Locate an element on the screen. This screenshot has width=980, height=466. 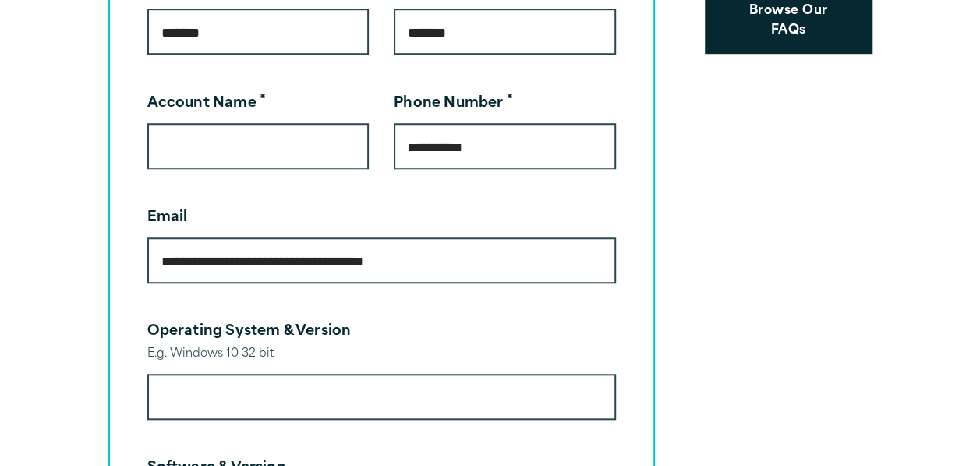
div: E.g. Windows 10 32 bit is located at coordinates (381, 354).